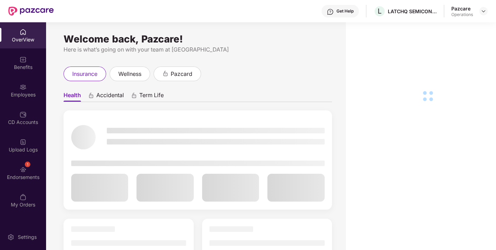 Image resolution: width=496 pixels, height=250 pixels. Describe the element at coordinates (330, 12) in the screenshot. I see `img: svg+xml;base64,PHN2ZyBpZD0iSGVscC0zMngzMiIgeG1sbnM9Imh0dHA6Ly93d3cudzMub3JnLzIwMDAvc3ZnIiB3aWR0aD...` at that location.